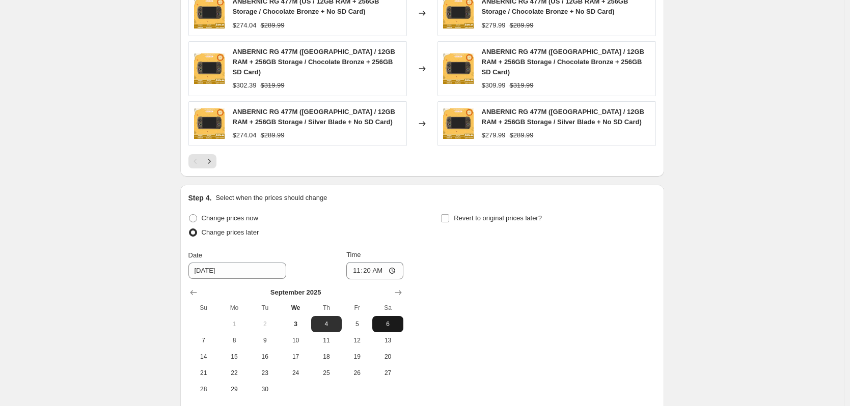 This screenshot has width=850, height=406. What do you see at coordinates (326, 324) in the screenshot?
I see `button: Thursday September 4 2025` at bounding box center [326, 324].